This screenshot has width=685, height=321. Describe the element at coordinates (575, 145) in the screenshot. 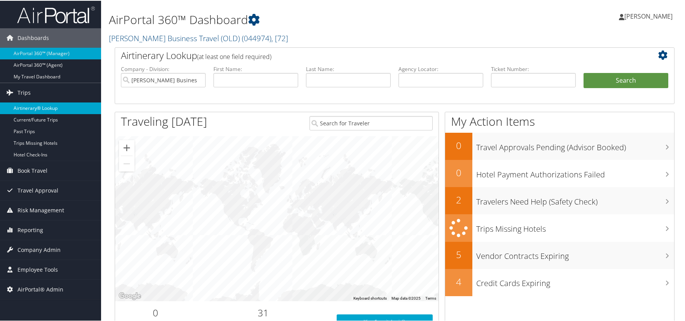

I see `h3: Travel Approvals Pending (Advisor Booked)` at that location.